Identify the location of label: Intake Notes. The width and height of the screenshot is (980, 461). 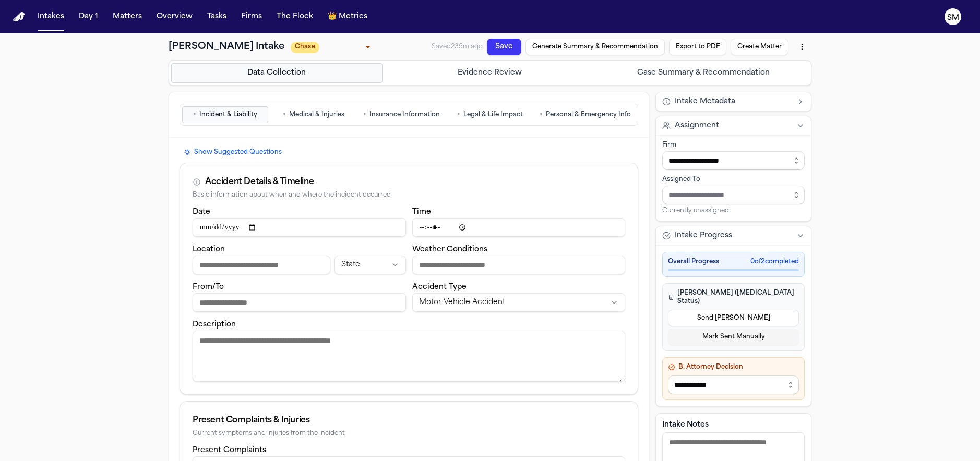
(733, 425).